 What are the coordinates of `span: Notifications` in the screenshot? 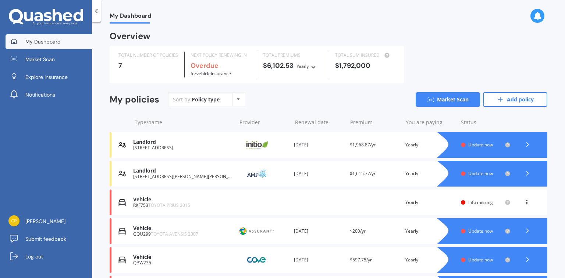 It's located at (40, 95).